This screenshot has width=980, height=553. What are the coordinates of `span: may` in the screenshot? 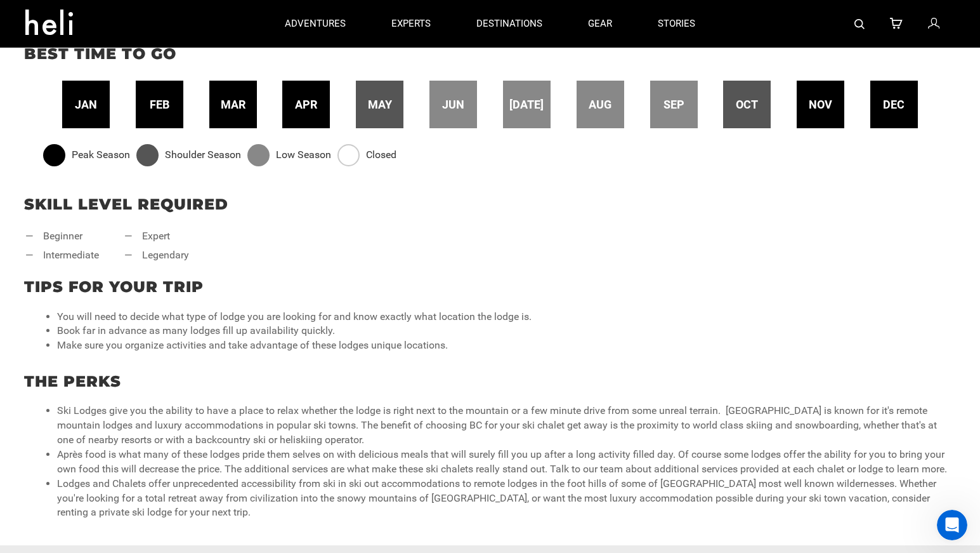 It's located at (380, 105).